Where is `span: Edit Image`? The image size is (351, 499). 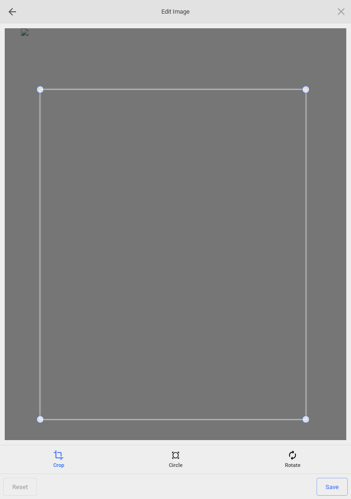 span: Edit Image is located at coordinates (175, 12).